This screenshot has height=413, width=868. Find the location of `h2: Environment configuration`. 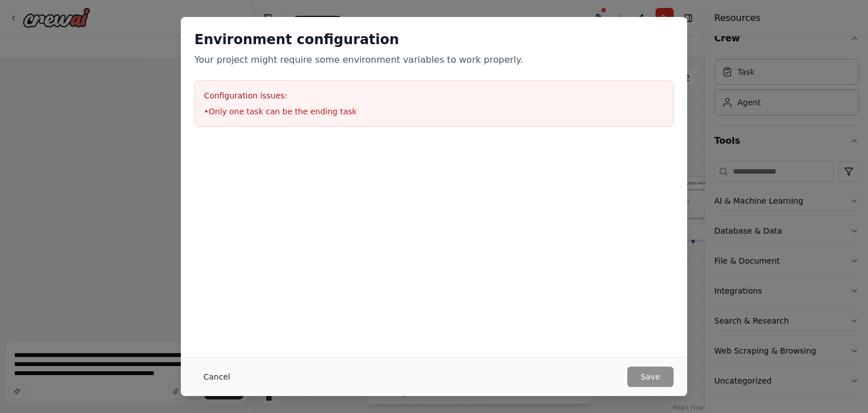

h2: Environment configuration is located at coordinates (434, 40).